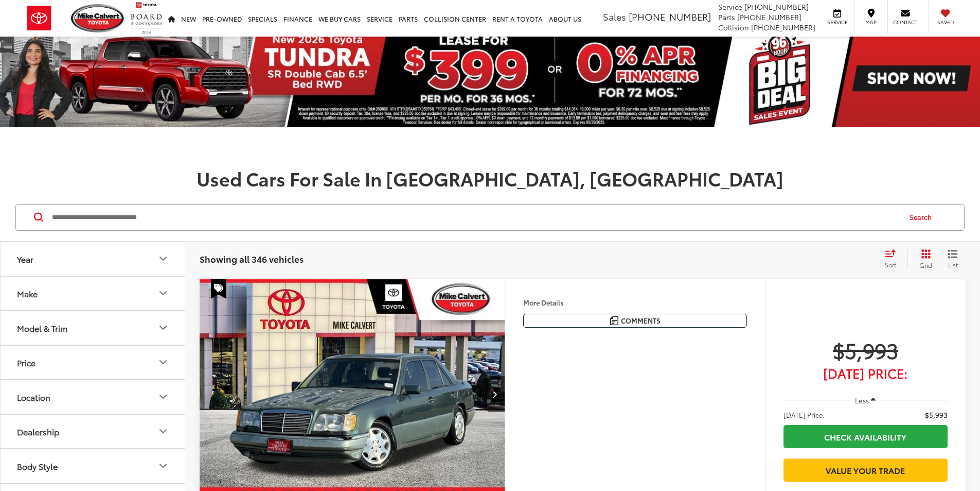  What do you see at coordinates (93, 466) in the screenshot?
I see `button: Body StyleBody Style` at bounding box center [93, 466].